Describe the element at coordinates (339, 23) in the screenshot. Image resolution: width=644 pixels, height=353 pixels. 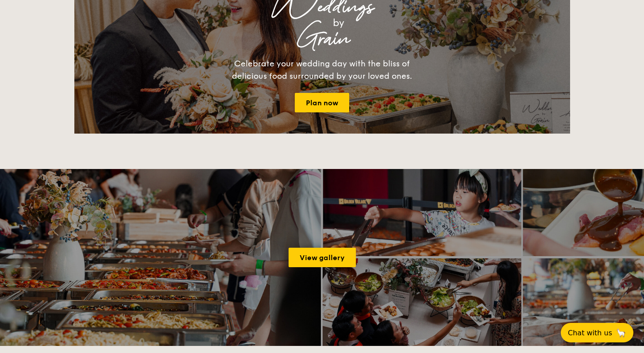
I see `div: by` at that location.